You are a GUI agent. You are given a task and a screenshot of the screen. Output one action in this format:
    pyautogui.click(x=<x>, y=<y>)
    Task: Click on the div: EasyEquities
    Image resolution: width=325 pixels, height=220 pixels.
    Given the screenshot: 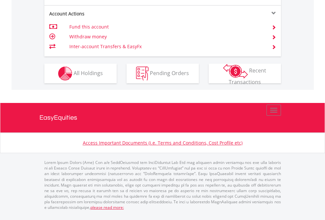 What is the action you would take?
    pyautogui.click(x=163, y=118)
    